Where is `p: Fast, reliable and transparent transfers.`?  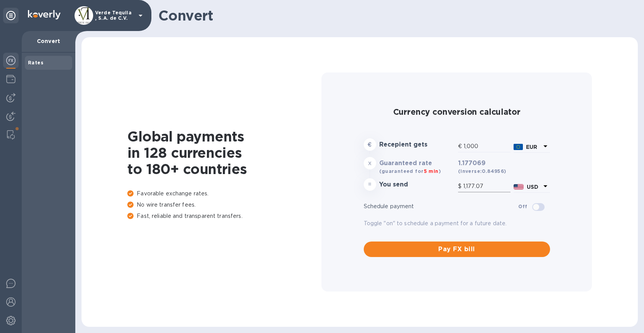 p: Fast, reliable and transparent transfers. is located at coordinates (224, 216).